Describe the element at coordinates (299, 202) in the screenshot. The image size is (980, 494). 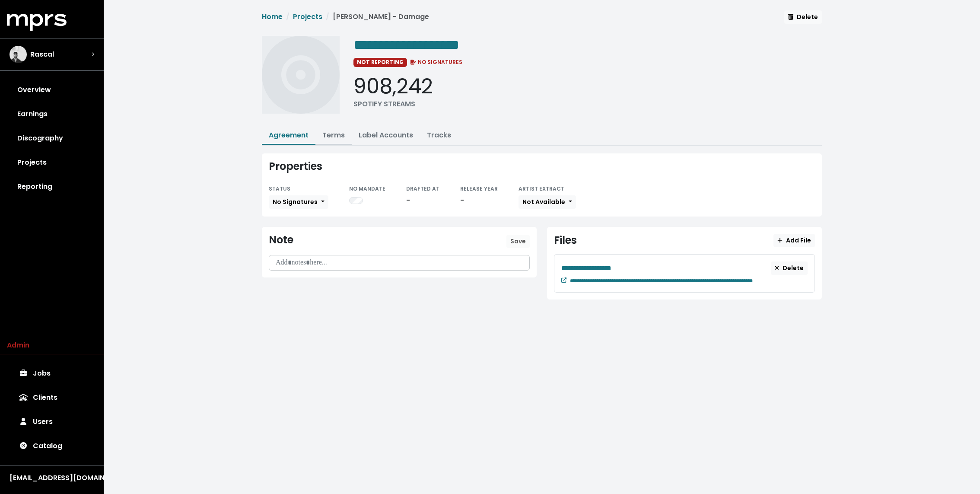
I see `button: No Signatures` at that location.